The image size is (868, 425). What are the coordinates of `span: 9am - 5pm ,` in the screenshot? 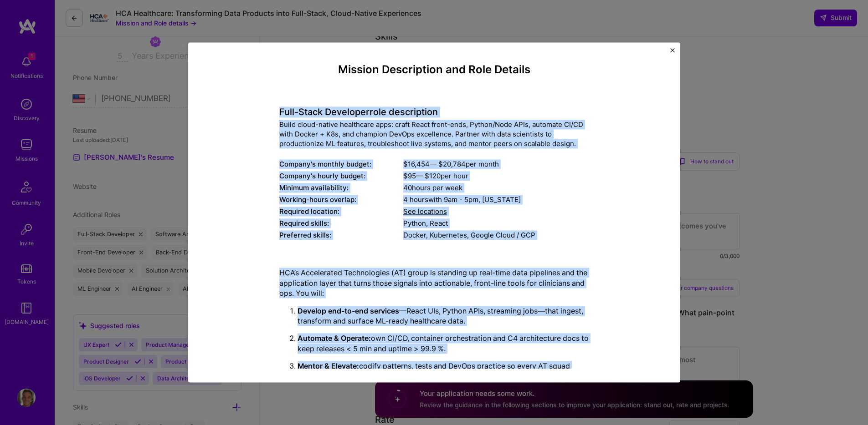 It's located at (462, 200).